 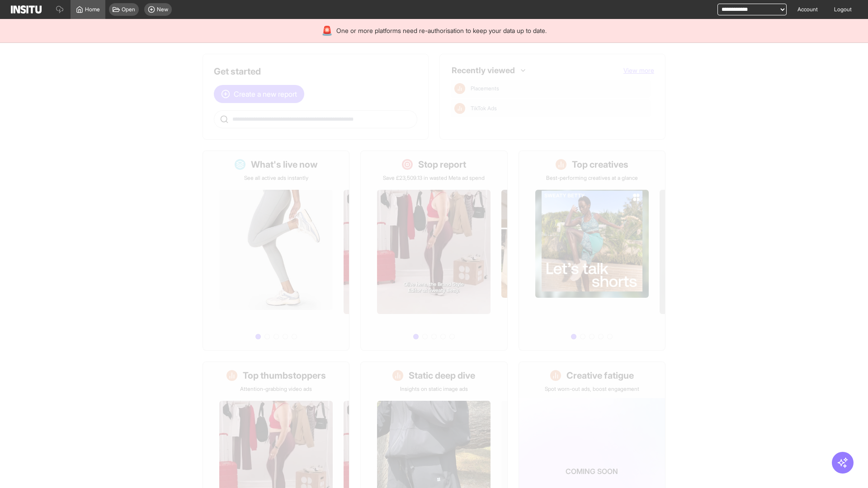 What do you see at coordinates (441, 31) in the screenshot?
I see `span: One or more platforms need re-authorisation to keep your data up to date.` at bounding box center [441, 31].